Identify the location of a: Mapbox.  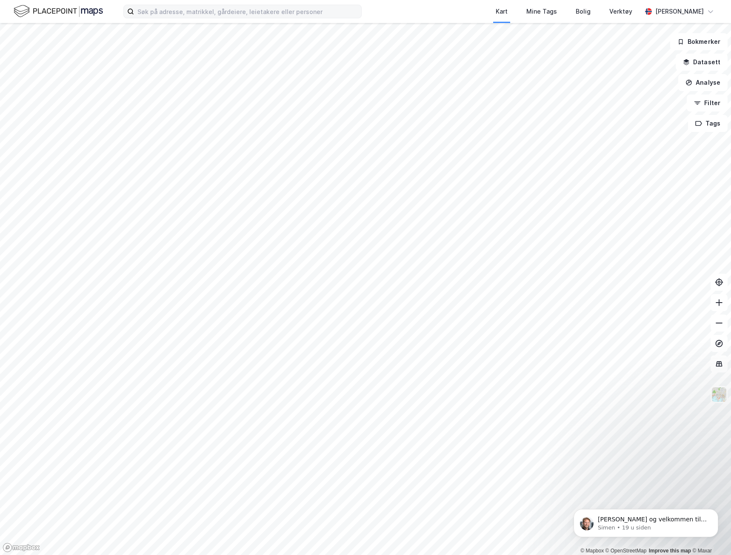
(592, 551).